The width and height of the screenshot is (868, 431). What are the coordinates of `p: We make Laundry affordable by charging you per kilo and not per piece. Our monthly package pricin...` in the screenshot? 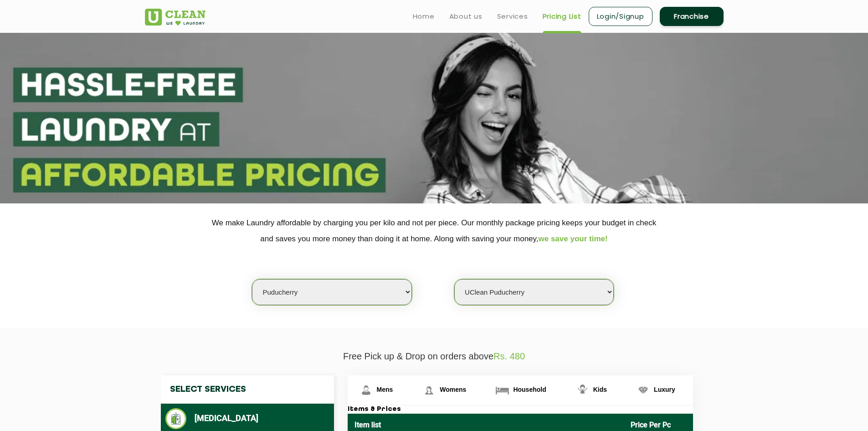 It's located at (434, 231).